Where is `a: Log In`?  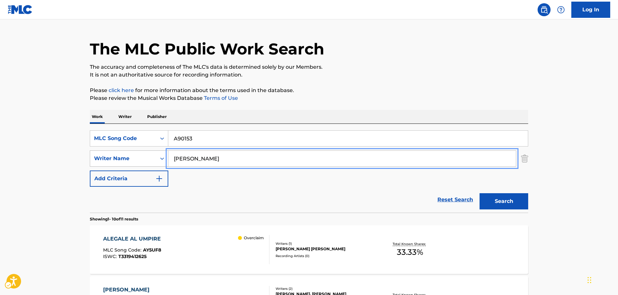
a: Log In is located at coordinates (591, 10).